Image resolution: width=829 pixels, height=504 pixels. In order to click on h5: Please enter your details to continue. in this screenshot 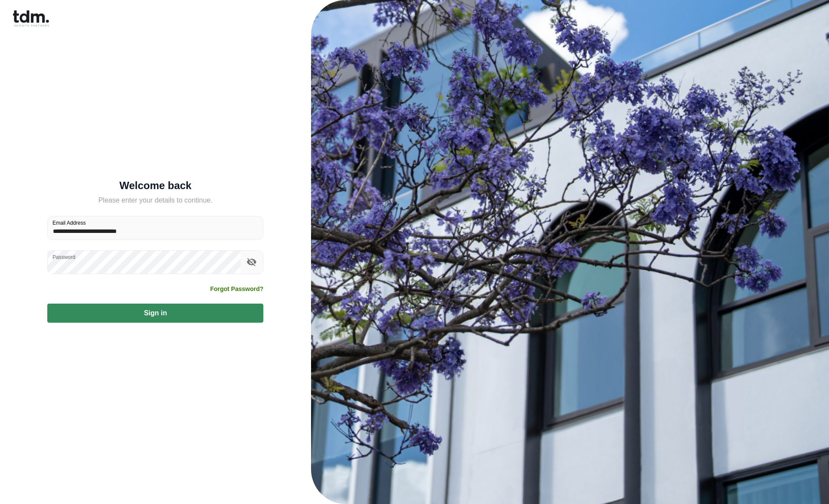, I will do `click(155, 201)`.